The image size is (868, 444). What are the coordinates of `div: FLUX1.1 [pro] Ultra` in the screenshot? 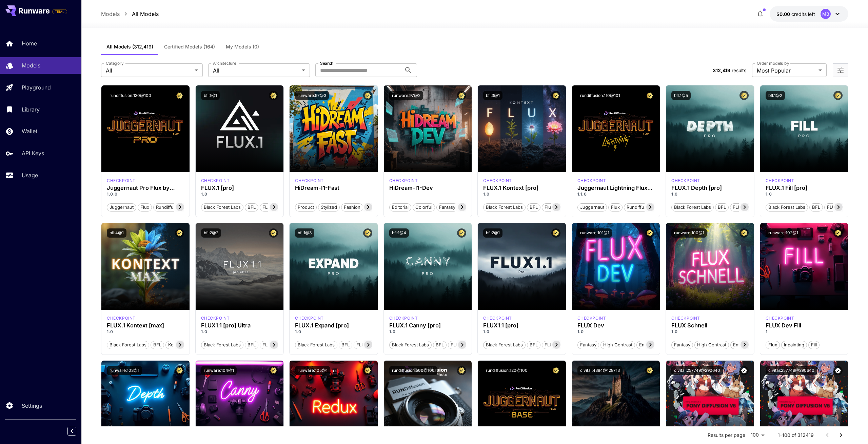 It's located at (240, 325).